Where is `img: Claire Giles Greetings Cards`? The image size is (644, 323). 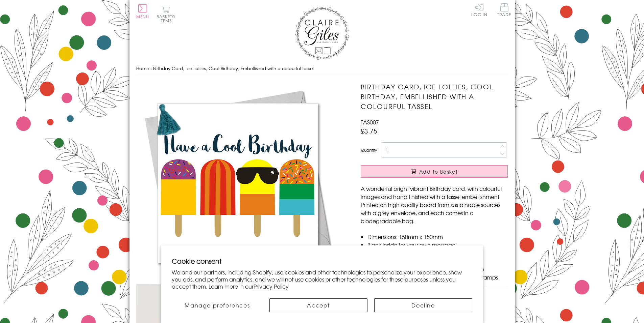
img: Claire Giles Greetings Cards is located at coordinates (322, 34).